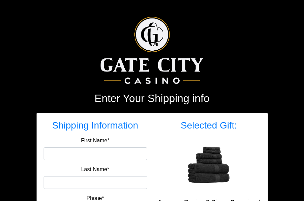 The image size is (304, 201). What do you see at coordinates (209, 125) in the screenshot?
I see `h3: Selected Gift:` at bounding box center [209, 125].